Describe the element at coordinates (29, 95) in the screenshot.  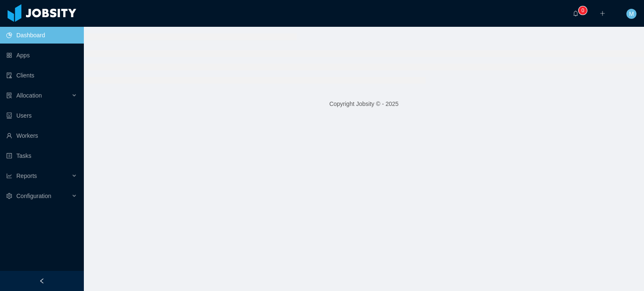
I see `span: Allocation` at that location.